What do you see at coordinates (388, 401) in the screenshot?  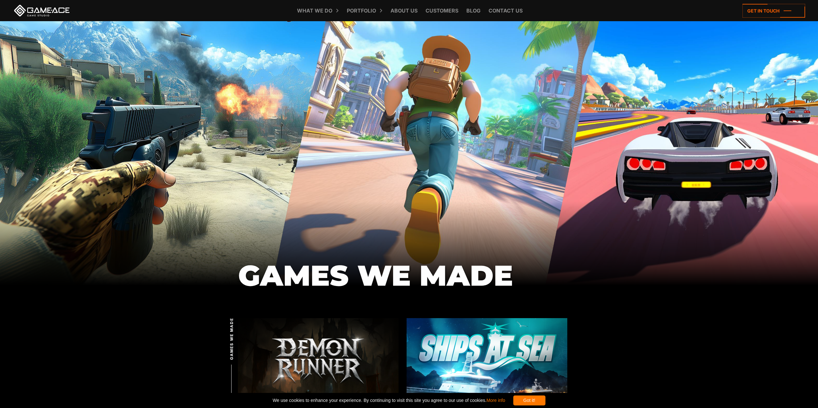 I see `span: We use cookies to enhance your experience. By continuing to visit this site you agree to our use ...` at bounding box center [388, 401].